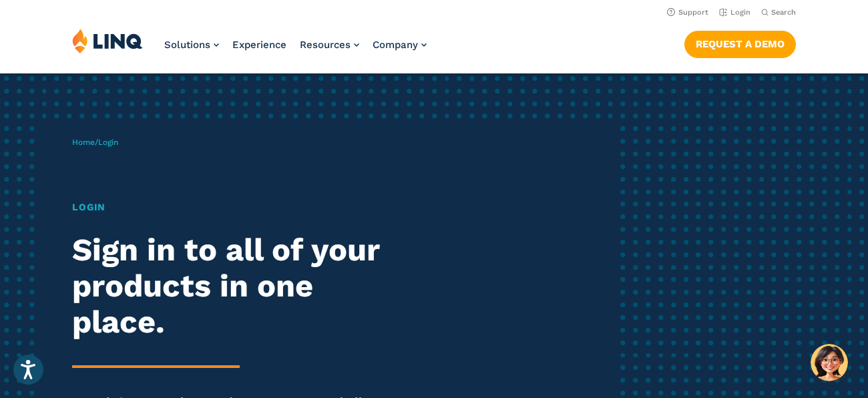 Image resolution: width=868 pixels, height=398 pixels. What do you see at coordinates (239, 207) in the screenshot?
I see `h1: Login` at bounding box center [239, 207].